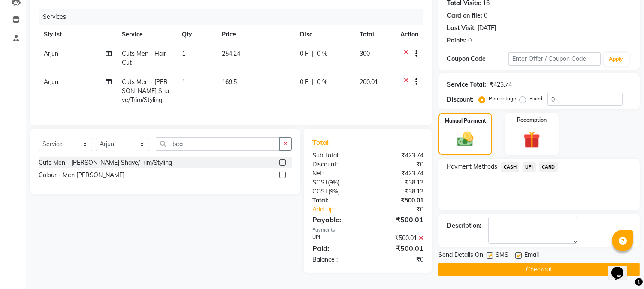 The width and height of the screenshot is (644, 289). I want to click on label: Manual Payment, so click(465, 121).